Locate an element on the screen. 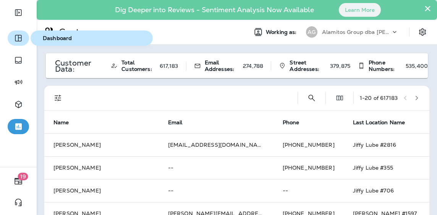 This screenshot has height=215, width=437. span: Email is located at coordinates (175, 122).